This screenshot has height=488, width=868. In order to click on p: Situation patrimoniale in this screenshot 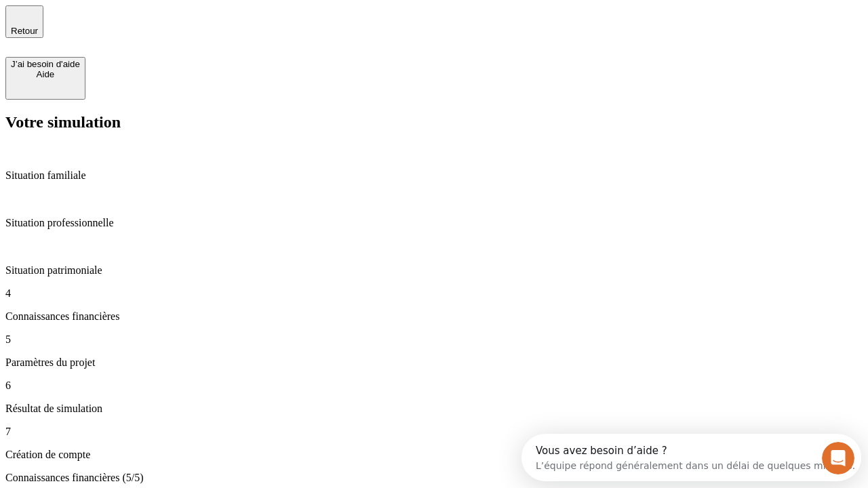, I will do `click(434, 270)`.